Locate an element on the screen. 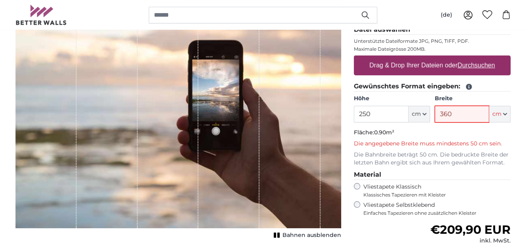  legend: Gewünschtes Format eingeben: is located at coordinates (432, 86).